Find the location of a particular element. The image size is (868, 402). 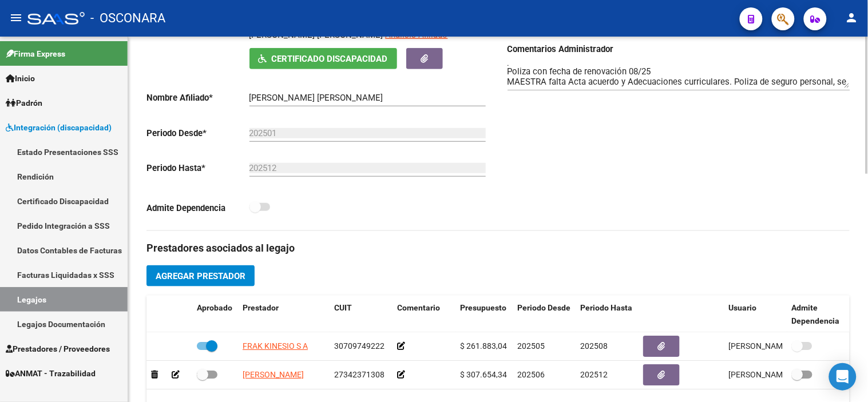

span: $ 261.883,04 is located at coordinates (483, 346).